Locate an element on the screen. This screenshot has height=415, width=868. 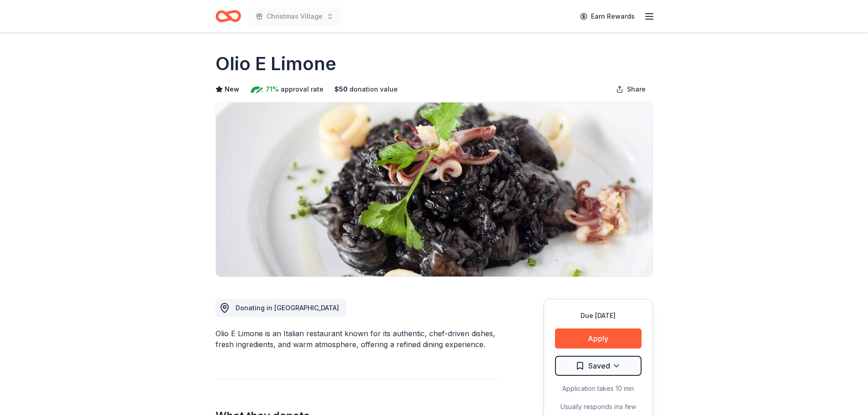
a: Home is located at coordinates (228, 16).